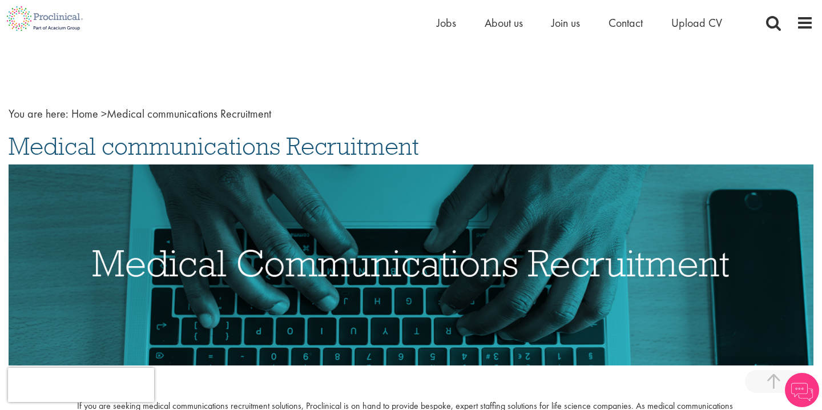  I want to click on img: Medical Communication Recruitment, so click(411, 265).